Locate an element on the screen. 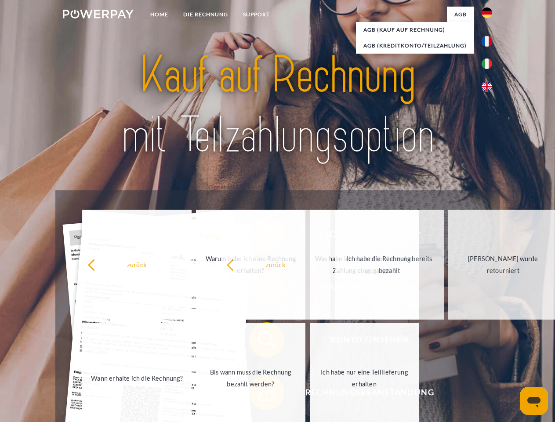  div: Bis wann muss die Rechnung bezahlt werden? is located at coordinates (251, 378).